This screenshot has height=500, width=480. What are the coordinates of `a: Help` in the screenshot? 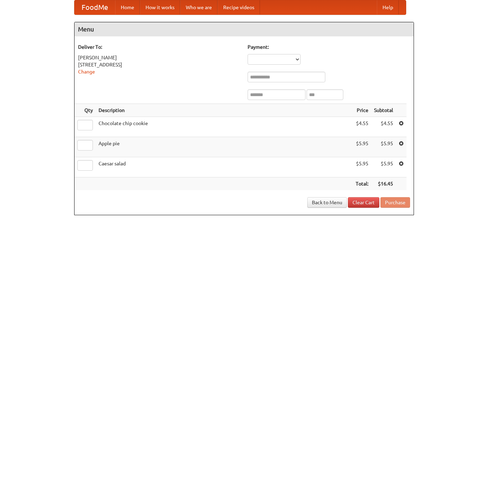 It's located at (388, 7).